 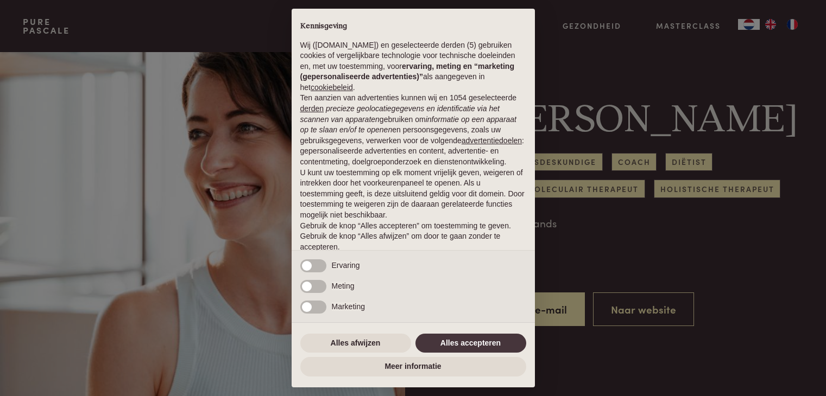 I want to click on button: Meer informatie, so click(x=413, y=367).